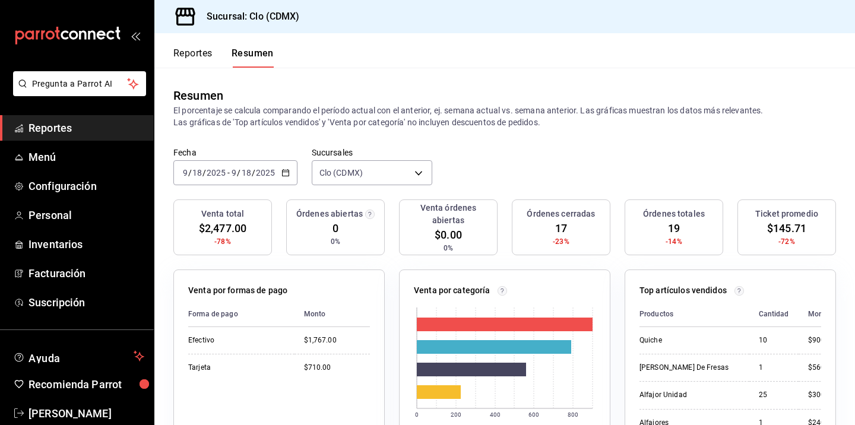 This screenshot has width=855, height=425. Describe the element at coordinates (674, 228) in the screenshot. I see `span: 19` at that location.